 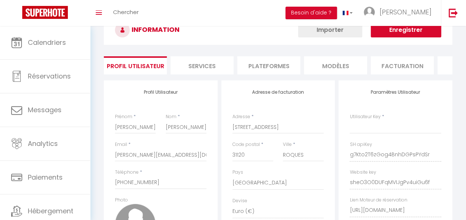 What do you see at coordinates (363, 172) in the screenshot?
I see `label: Website key` at bounding box center [363, 172].